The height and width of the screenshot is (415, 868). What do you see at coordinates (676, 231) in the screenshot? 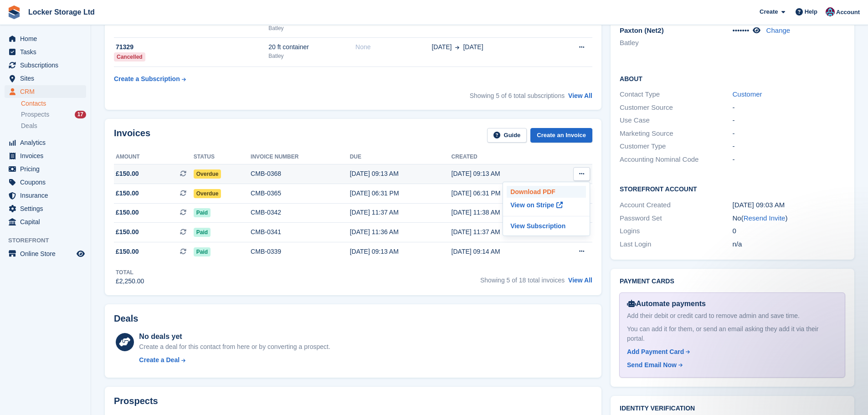
I see `div: Logins` at bounding box center [676, 231].